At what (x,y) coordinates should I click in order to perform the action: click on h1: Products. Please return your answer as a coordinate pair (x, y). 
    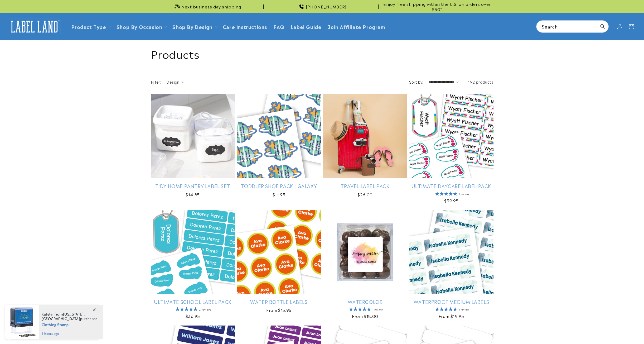
    Looking at the image, I should click on (322, 53).